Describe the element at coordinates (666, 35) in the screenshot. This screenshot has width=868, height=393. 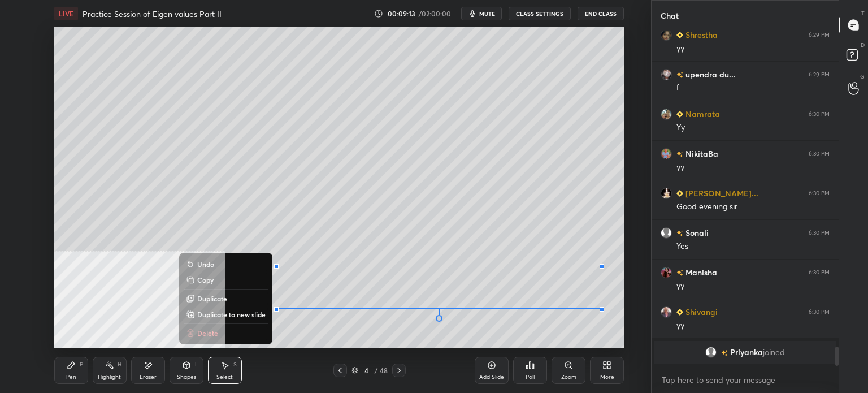
I see `img: a7e6d7e9f5fe4ddb8de8906ddc142924.34465596_3` at that location.